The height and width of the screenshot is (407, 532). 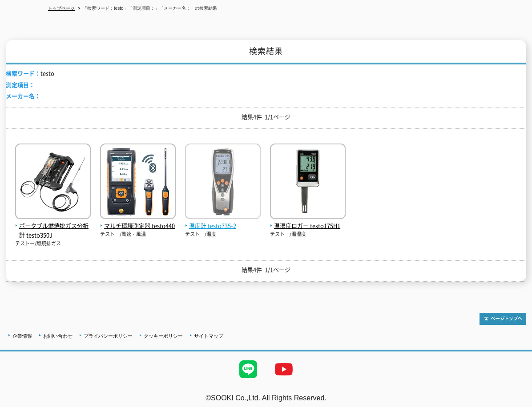 I want to click on img: testo440, so click(x=138, y=182).